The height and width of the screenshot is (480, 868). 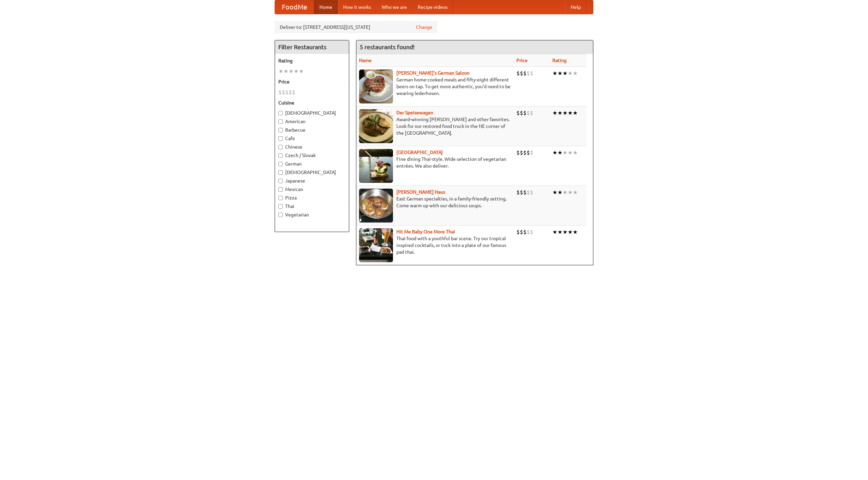 What do you see at coordinates (294, 7) in the screenshot?
I see `a: FoodMe` at bounding box center [294, 7].